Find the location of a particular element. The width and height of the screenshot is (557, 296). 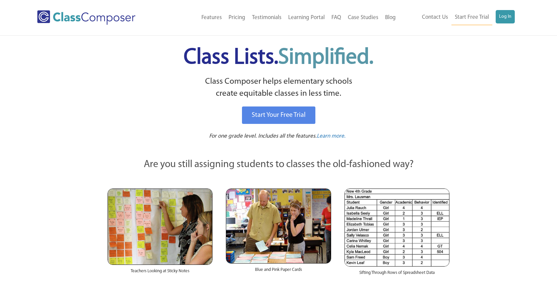

a: Learning Portal is located at coordinates (306, 18).